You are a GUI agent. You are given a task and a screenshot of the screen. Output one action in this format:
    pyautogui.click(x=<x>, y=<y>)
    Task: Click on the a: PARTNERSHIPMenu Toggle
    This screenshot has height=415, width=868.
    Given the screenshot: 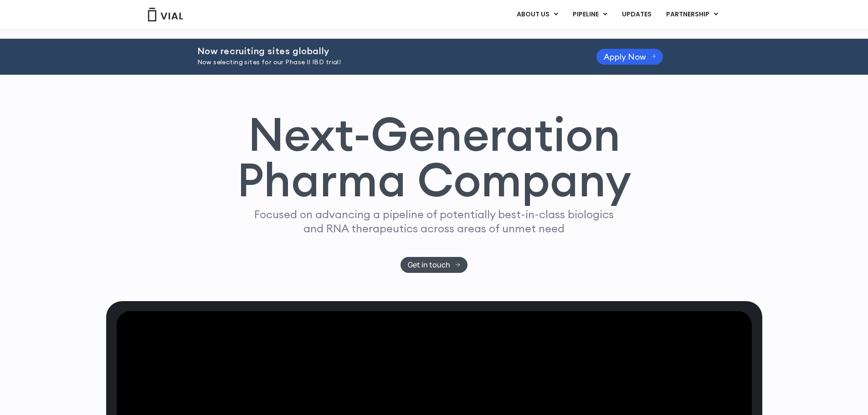 What is the action you would take?
    pyautogui.click(x=693, y=14)
    